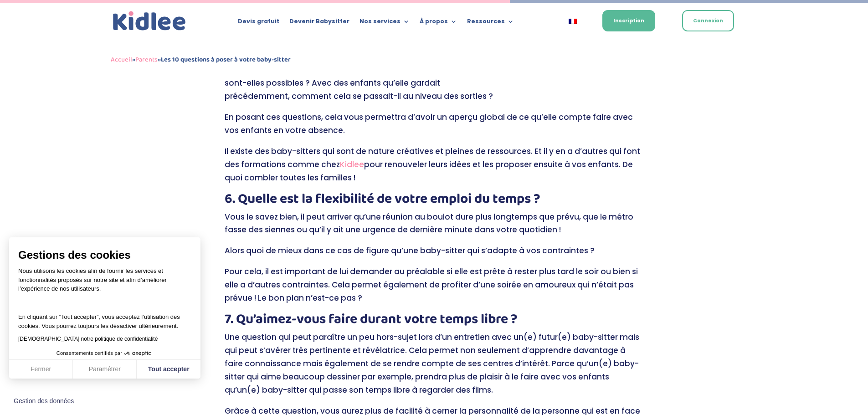 This screenshot has width=868, height=415. Describe the element at coordinates (41, 370) in the screenshot. I see `button: Fermer` at that location.